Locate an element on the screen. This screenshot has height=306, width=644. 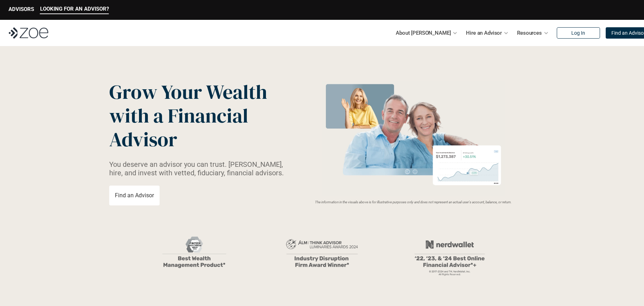
p: Log In is located at coordinates (578, 33).